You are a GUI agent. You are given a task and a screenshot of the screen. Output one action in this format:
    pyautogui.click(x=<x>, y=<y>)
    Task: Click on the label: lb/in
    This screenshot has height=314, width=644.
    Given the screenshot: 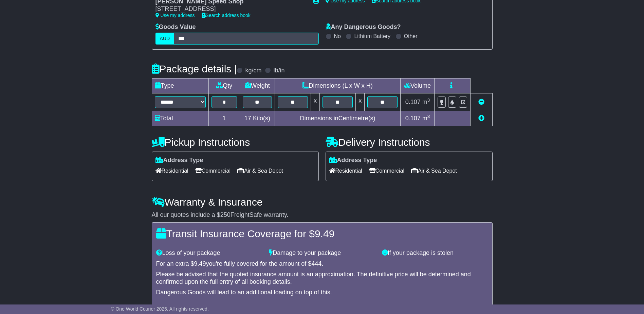 What is the action you would take?
    pyautogui.click(x=279, y=71)
    